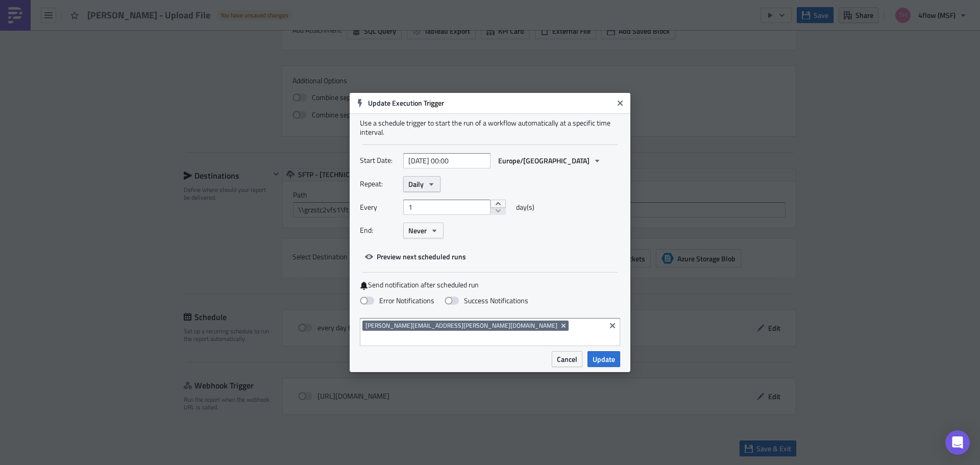  I want to click on label: Send notification after scheduled run, so click(490, 285).